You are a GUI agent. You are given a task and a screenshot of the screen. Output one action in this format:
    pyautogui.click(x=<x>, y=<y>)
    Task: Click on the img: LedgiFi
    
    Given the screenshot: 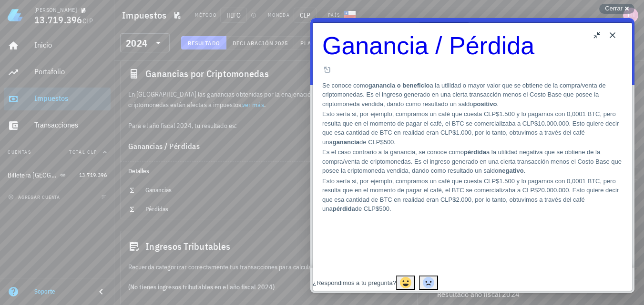 What is the action you would take?
    pyautogui.click(x=15, y=15)
    